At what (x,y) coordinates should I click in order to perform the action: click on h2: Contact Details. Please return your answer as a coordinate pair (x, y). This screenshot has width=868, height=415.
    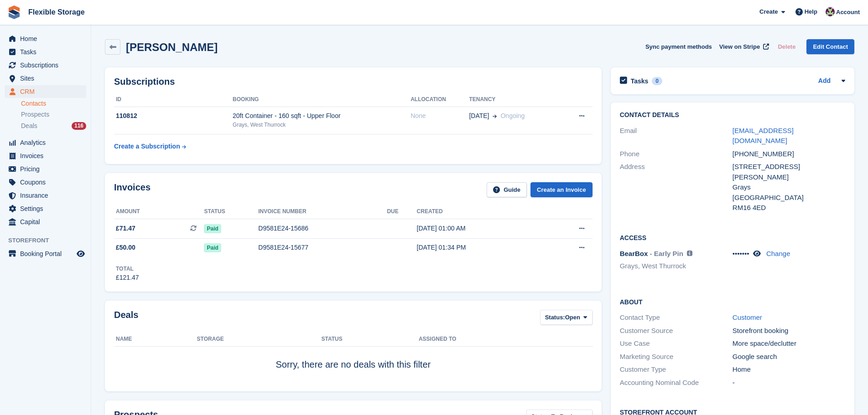
    Looking at the image, I should click on (733, 115).